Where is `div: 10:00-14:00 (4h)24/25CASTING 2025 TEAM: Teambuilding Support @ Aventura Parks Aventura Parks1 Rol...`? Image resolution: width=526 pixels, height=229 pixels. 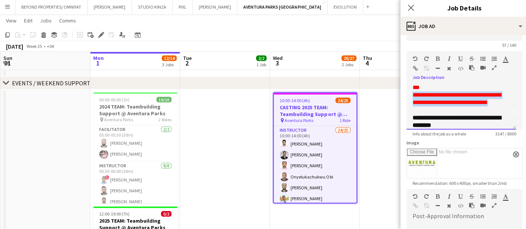
div: 10:00-14:00 (4h)24/25CASTING 2025 TEAM: Teambuilding Support @ Aventura Parks Aventura Parks1 Rol... is located at coordinates (314, 148).